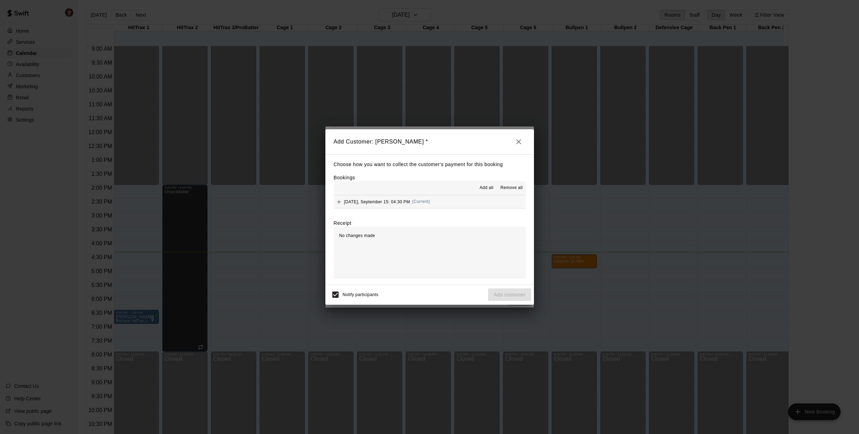  What do you see at coordinates (342, 223) in the screenshot?
I see `label: Receipt` at bounding box center [342, 223].